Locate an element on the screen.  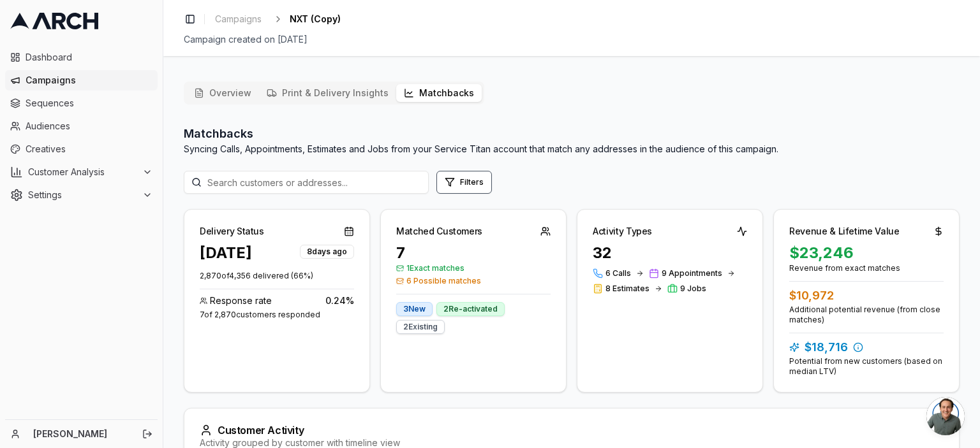
button: Settings is located at coordinates (81, 195).